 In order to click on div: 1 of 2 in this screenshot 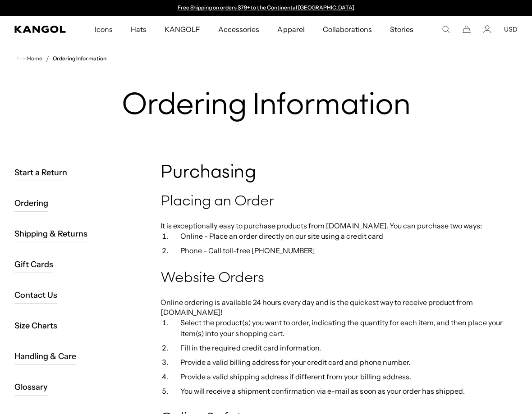, I will do `click(266, 8)`.